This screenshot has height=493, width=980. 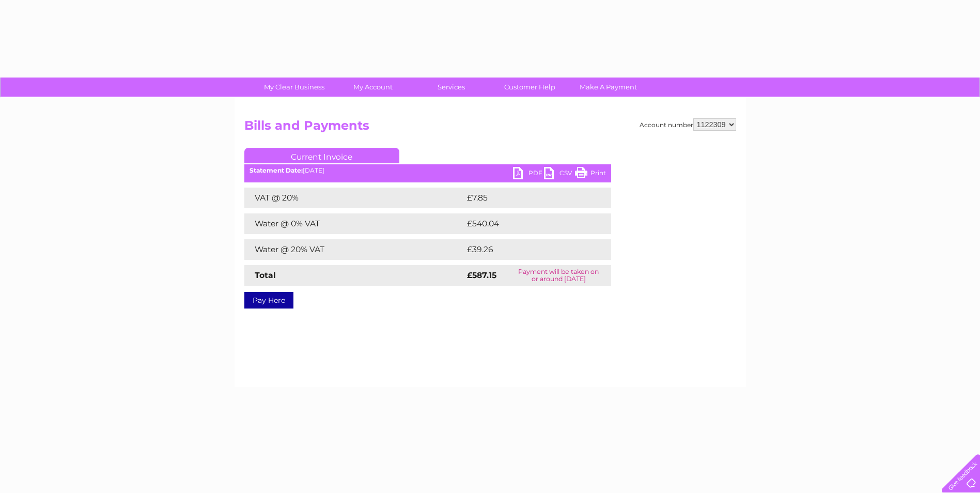 What do you see at coordinates (490, 128) in the screenshot?
I see `h2: Bills and Payments` at bounding box center [490, 128].